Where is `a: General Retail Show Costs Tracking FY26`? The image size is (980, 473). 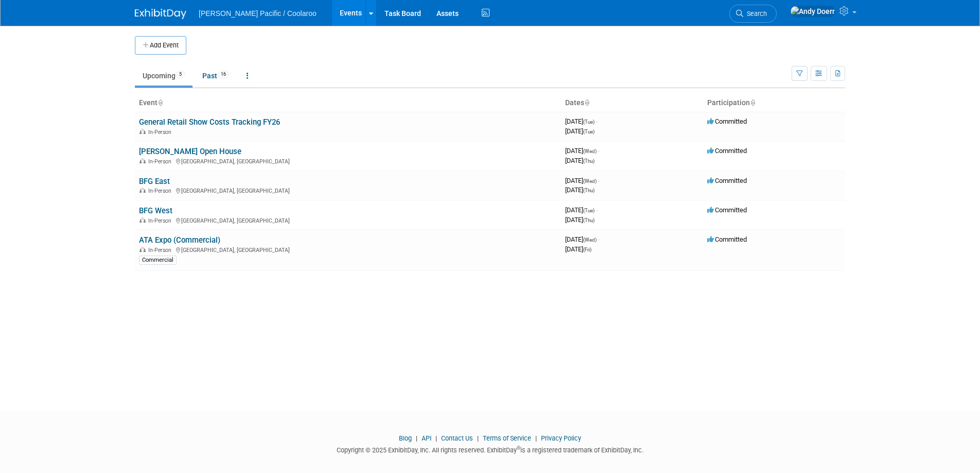
a: General Retail Show Costs Tracking FY26 is located at coordinates (209, 122).